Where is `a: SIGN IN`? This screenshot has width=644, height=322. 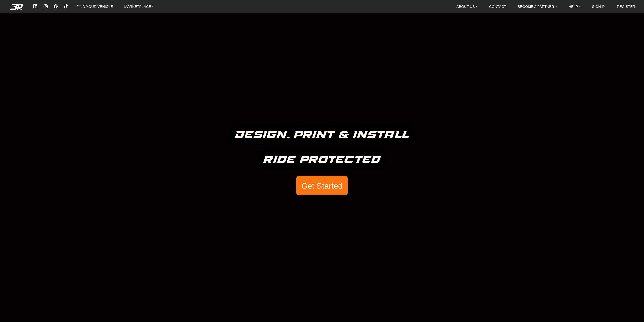
a: SIGN IN is located at coordinates (599, 7).